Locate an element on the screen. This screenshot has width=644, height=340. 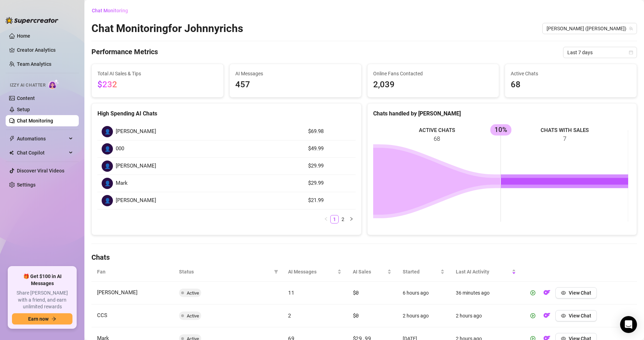
span: 000 is located at coordinates (120, 149).